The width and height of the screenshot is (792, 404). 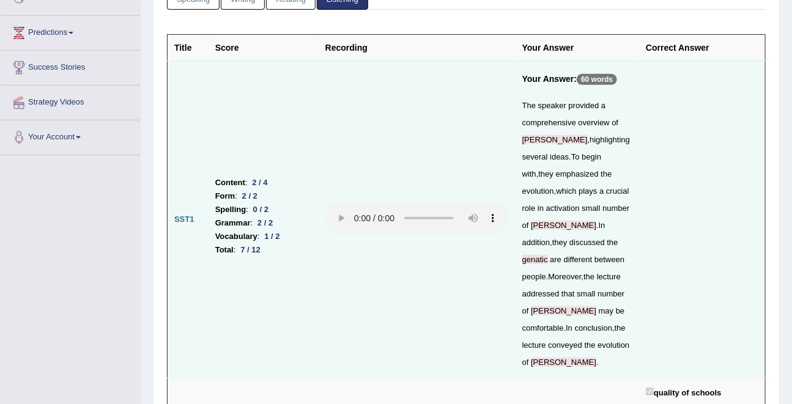 What do you see at coordinates (620, 311) in the screenshot?
I see `span: be` at bounding box center [620, 311].